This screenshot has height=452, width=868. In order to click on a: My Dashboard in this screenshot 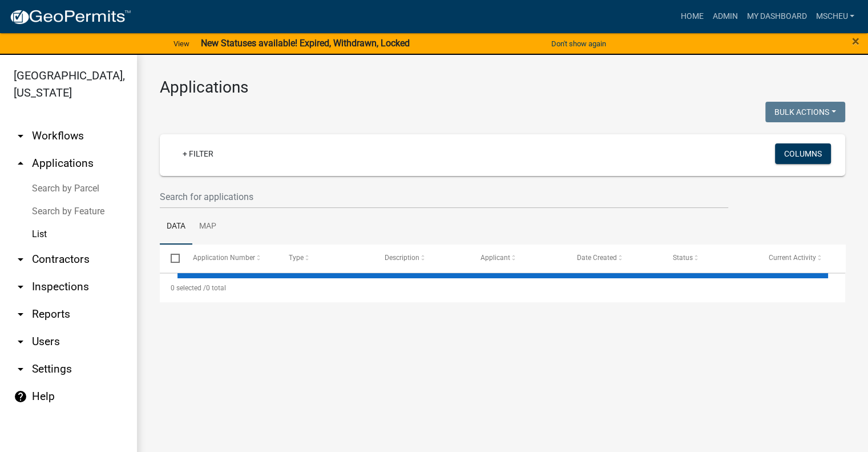, I will do `click(777, 17)`.